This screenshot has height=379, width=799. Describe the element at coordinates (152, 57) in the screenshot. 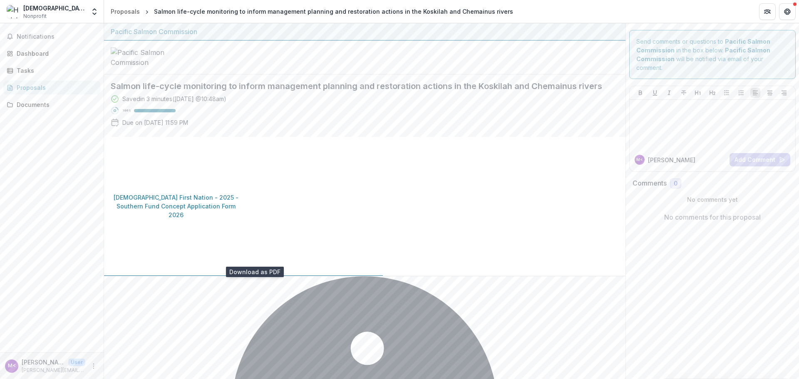

I see `img: Pacific Salmon Commission` at that location.